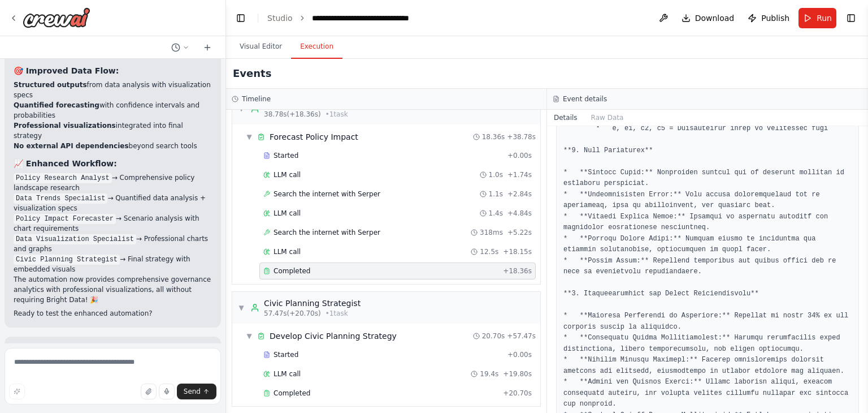 The height and width of the screenshot is (413, 868). Describe the element at coordinates (517, 271) in the screenshot. I see `span: + 18.36s` at that location.